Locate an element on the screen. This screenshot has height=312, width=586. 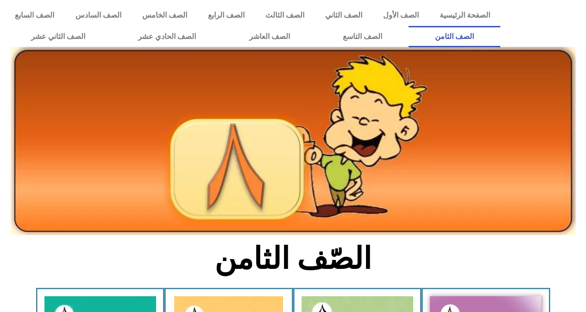
a: الصف الثامن is located at coordinates (454, 37).